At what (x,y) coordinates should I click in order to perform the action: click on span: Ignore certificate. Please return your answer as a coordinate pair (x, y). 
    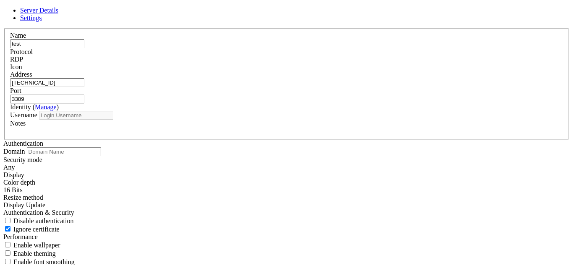
    Looking at the image, I should click on (36, 229).